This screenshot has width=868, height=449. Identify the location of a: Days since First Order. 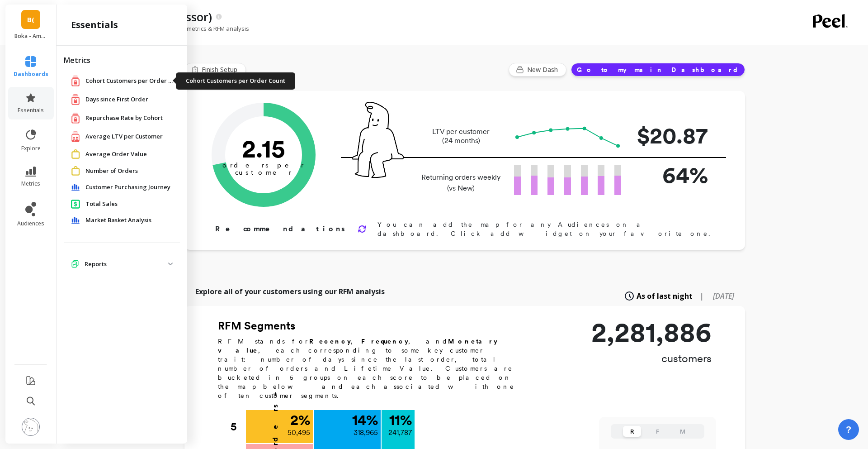
(129, 100).